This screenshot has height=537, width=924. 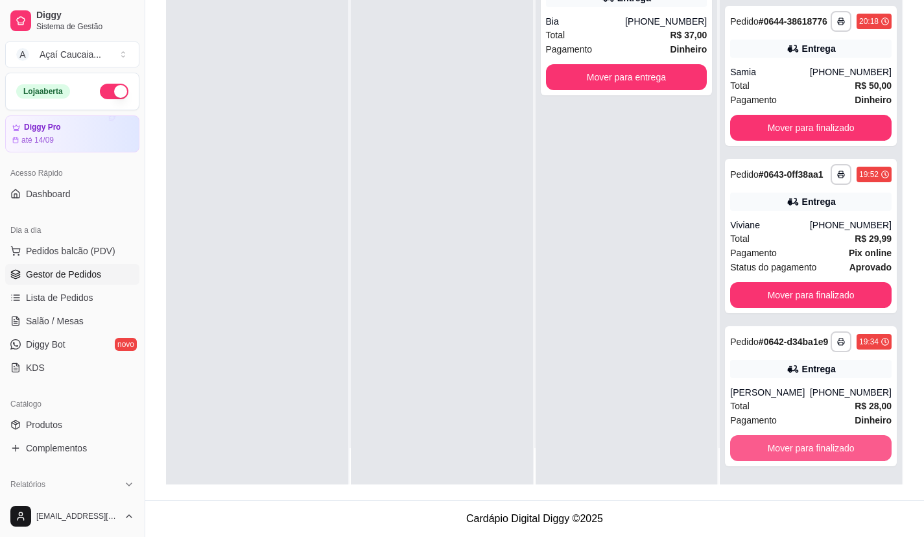 What do you see at coordinates (71, 251) in the screenshot?
I see `span: Pedidos balcão (PDV)` at bounding box center [71, 251].